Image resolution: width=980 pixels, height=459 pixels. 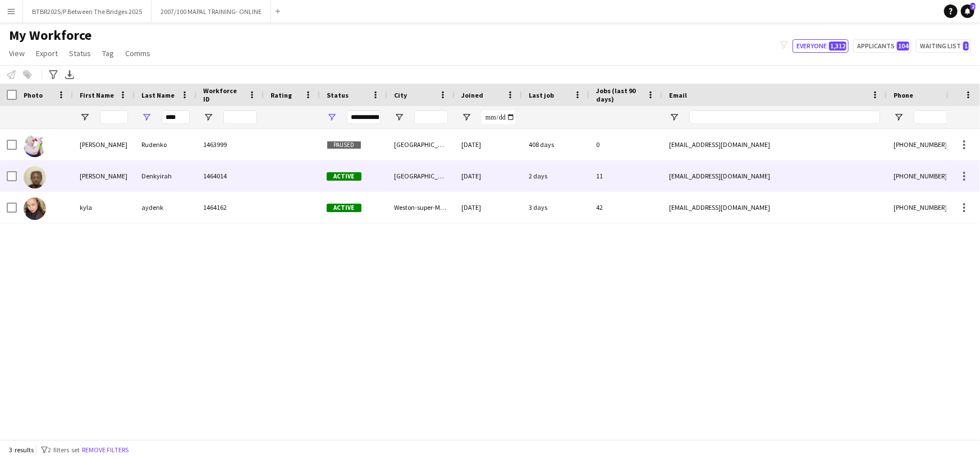 What do you see at coordinates (80, 53) in the screenshot?
I see `a: Status` at bounding box center [80, 53].